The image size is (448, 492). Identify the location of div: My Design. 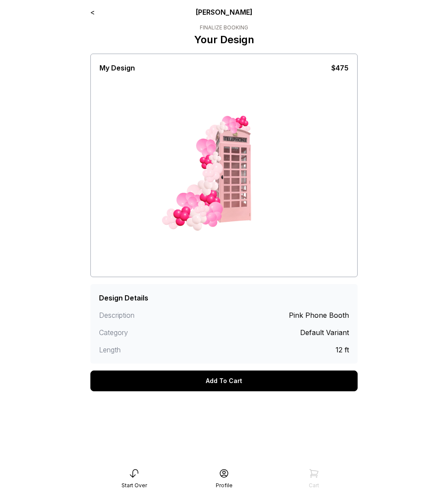
(117, 68).